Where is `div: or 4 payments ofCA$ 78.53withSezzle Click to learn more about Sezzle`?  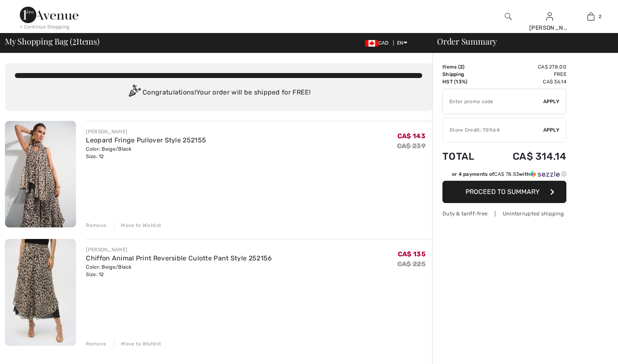
div: or 4 payments ofCA$ 78.53withSezzle Click to learn more about Sezzle is located at coordinates (504, 176).